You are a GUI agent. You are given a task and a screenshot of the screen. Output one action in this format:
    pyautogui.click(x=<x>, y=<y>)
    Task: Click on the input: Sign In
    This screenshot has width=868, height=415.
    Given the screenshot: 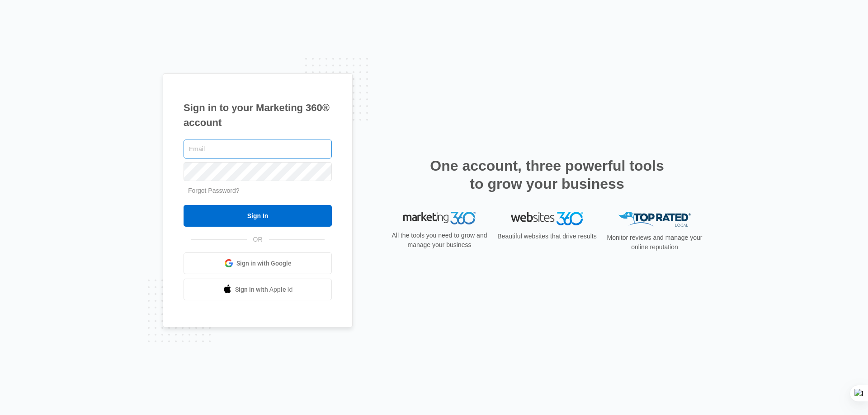 What is the action you would take?
    pyautogui.click(x=258, y=216)
    